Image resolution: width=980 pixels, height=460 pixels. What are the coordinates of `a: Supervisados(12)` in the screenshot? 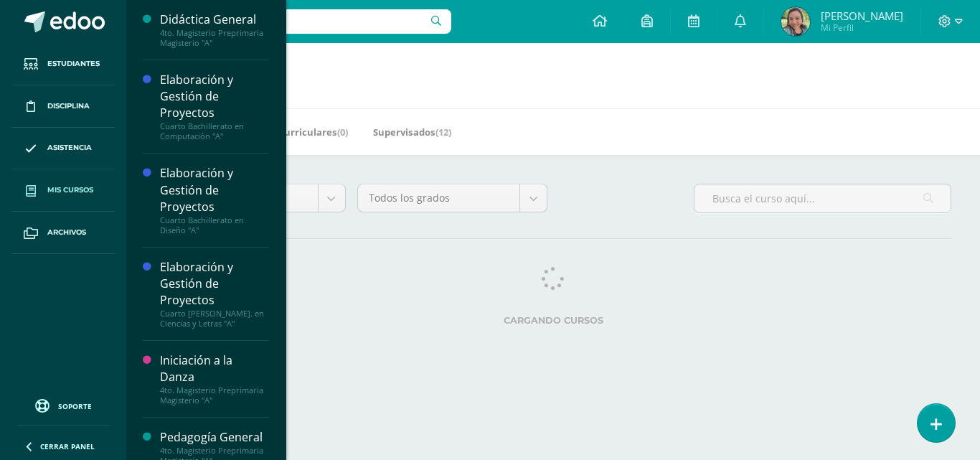 It's located at (412, 132).